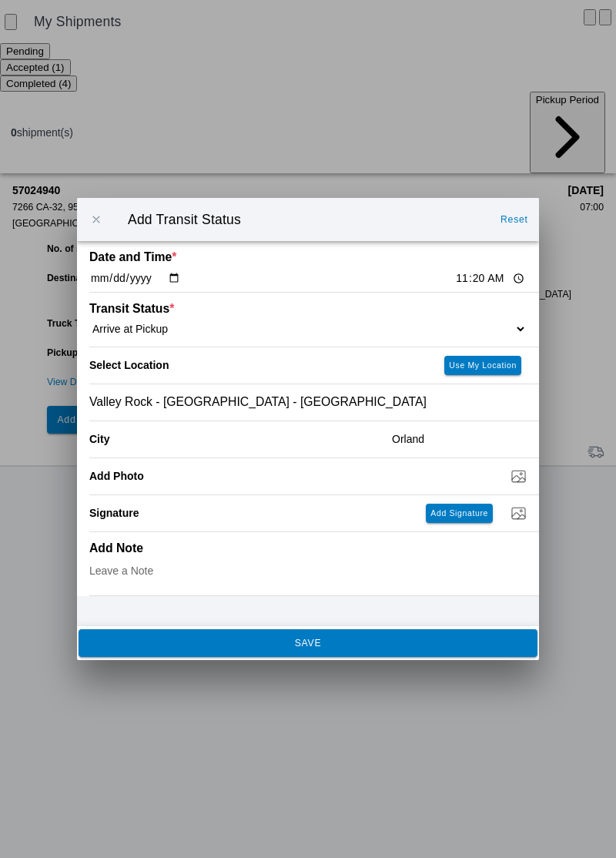  What do you see at coordinates (254, 309) in the screenshot?
I see `ion-label: Transit Status` at bounding box center [254, 309].